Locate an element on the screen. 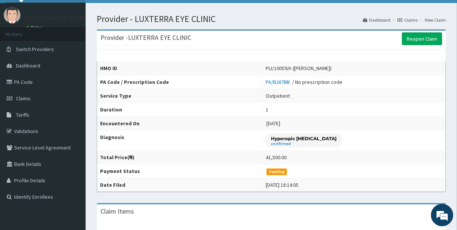 The width and height of the screenshot is (457, 230). a: Dashboard is located at coordinates (377, 20).